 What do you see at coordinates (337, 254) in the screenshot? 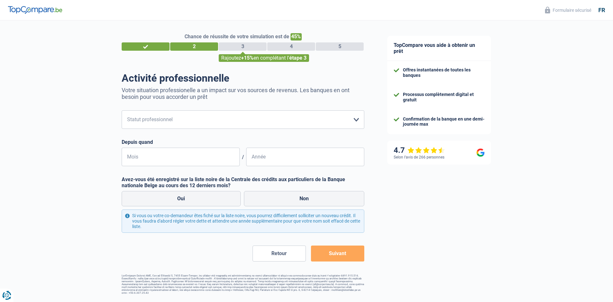
I see `button: Suivant` at bounding box center [337, 254].